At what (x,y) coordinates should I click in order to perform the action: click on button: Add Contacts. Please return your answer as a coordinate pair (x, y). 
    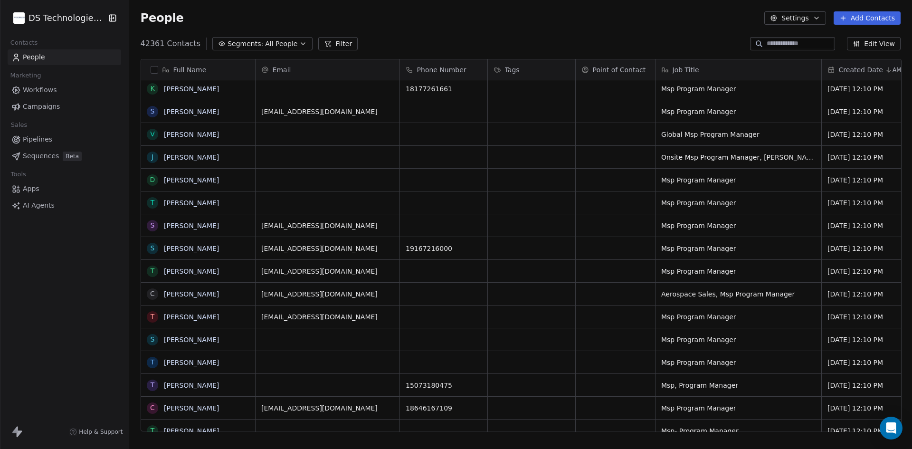
    Looking at the image, I should click on (867, 18).